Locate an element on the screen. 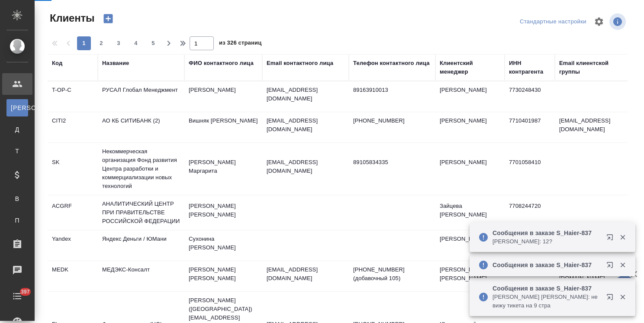 The height and width of the screenshot is (323, 644). button: 2 is located at coordinates (101, 43).